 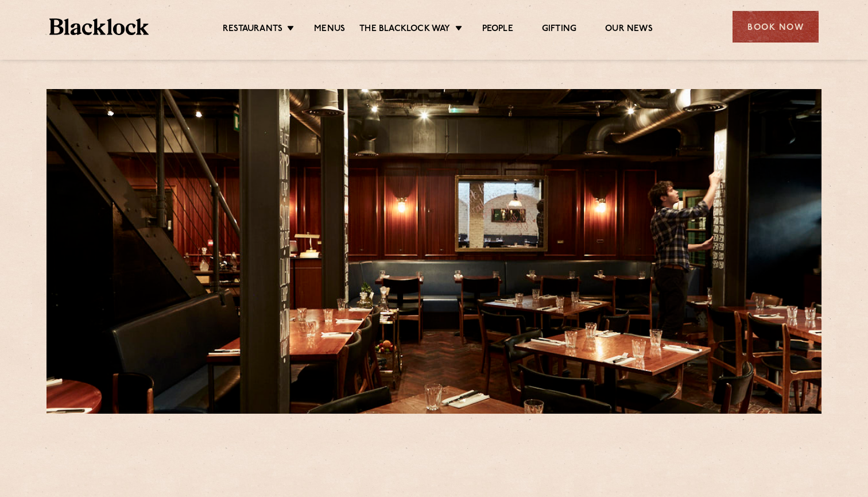 I want to click on a: Gifting, so click(x=559, y=30).